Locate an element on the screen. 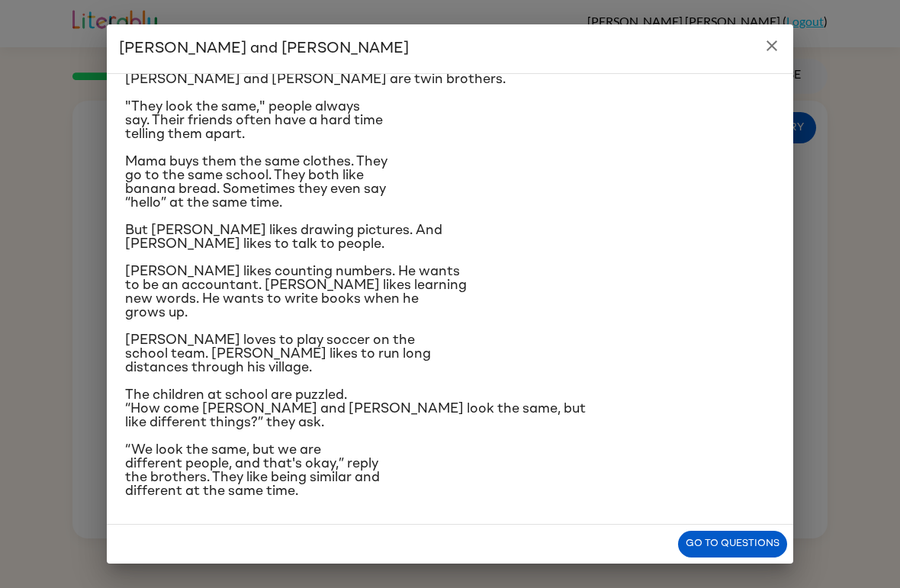  button: Go to questions is located at coordinates (732, 544).